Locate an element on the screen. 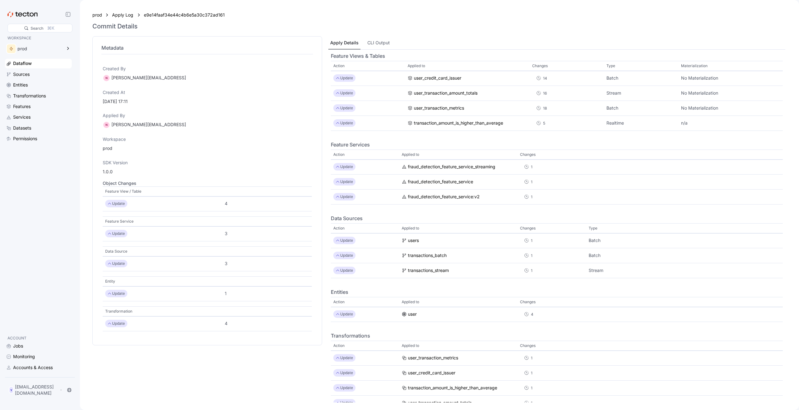 The image size is (799, 410). div: users is located at coordinates (413, 240).